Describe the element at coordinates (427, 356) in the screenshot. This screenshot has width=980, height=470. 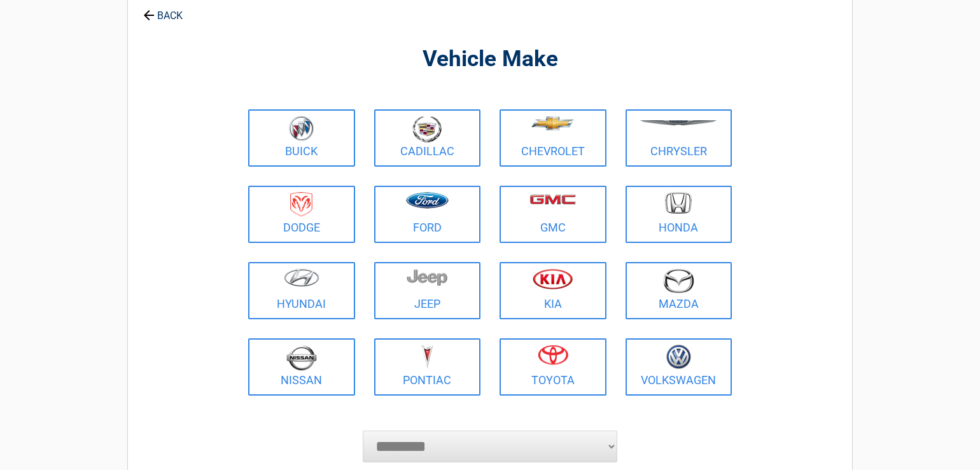
I see `img: pontiac` at that location.